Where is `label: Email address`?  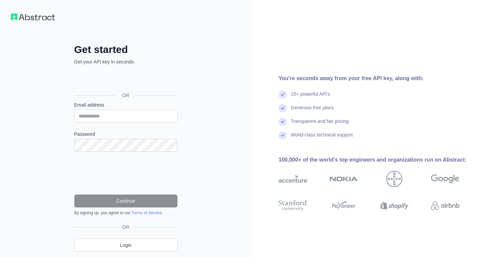
label: Email address is located at coordinates (126, 105).